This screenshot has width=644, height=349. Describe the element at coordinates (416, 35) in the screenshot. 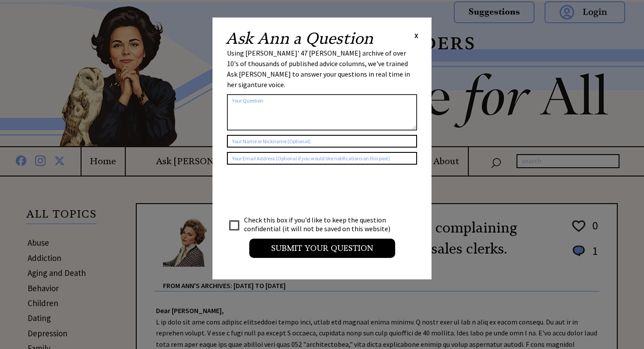

I see `span: X` at that location.